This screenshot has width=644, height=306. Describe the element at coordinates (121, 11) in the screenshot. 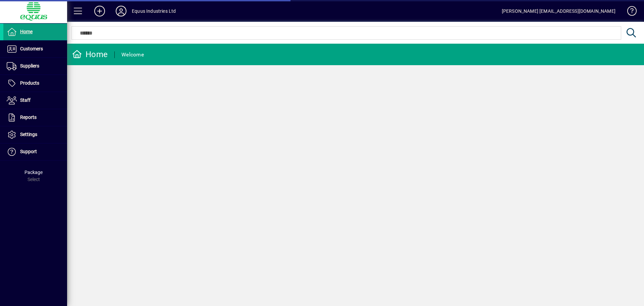

I see `button: Profile` at that location.